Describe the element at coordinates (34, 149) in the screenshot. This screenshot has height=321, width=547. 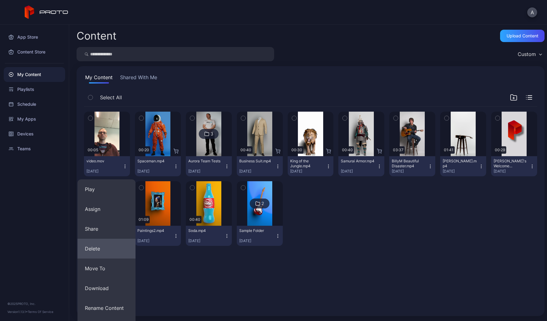
I see `a: Teams` at that location.